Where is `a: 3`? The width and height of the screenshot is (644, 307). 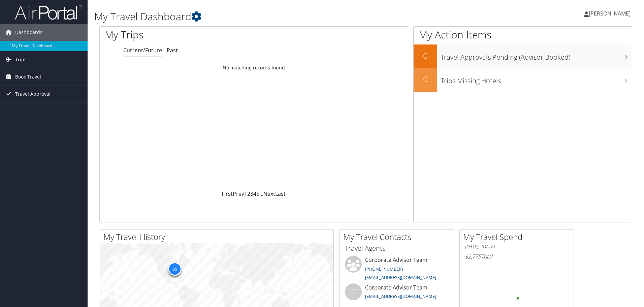 a: 3 is located at coordinates (252, 194).